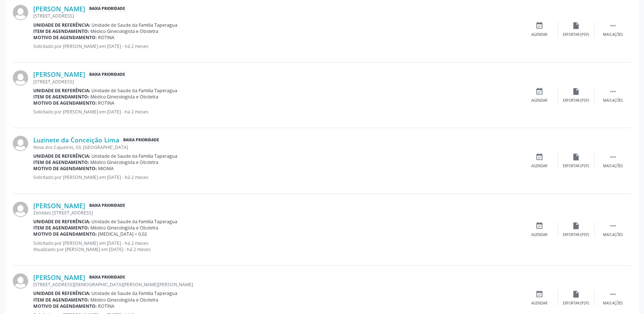  Describe the element at coordinates (76, 140) in the screenshot. I see `a: Luzinete da Conceição Lima` at that location.